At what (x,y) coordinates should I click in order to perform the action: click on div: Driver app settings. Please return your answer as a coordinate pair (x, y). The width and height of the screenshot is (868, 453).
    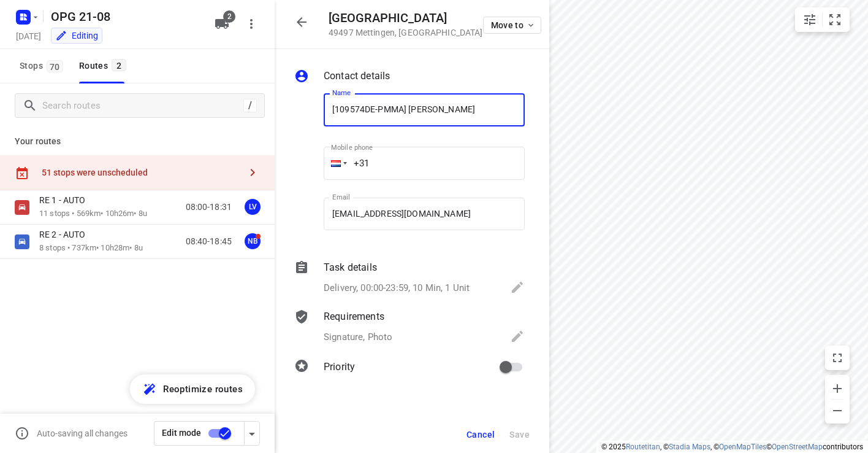
    Looking at the image, I should click on (252, 432).